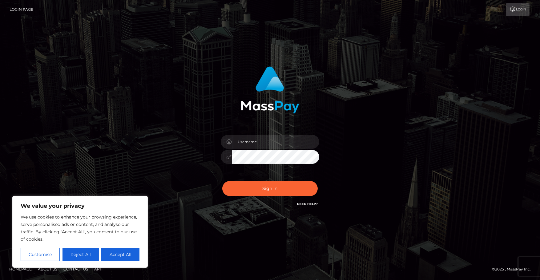 The image size is (540, 280). I want to click on a: Need Help?, so click(307, 204).